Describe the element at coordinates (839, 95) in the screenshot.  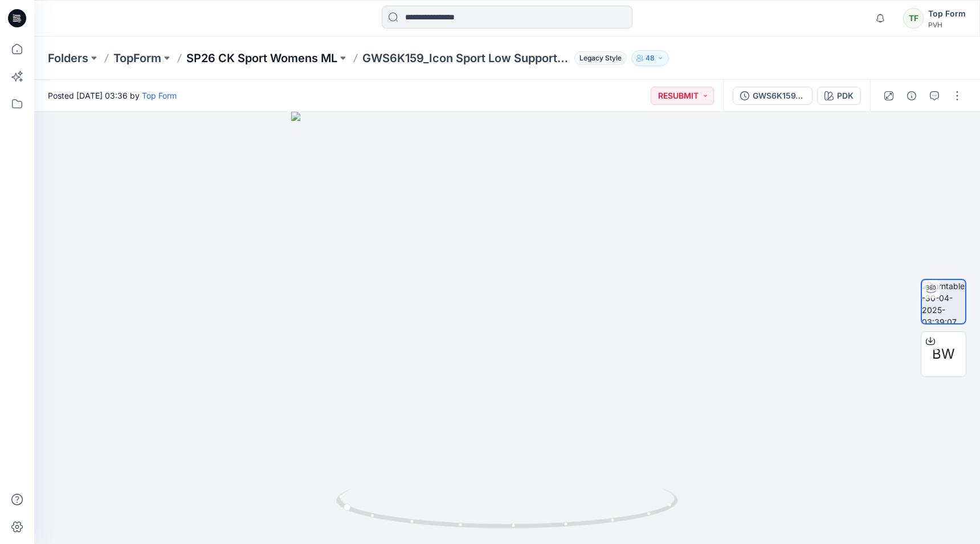
I see `button: PDK` at that location.